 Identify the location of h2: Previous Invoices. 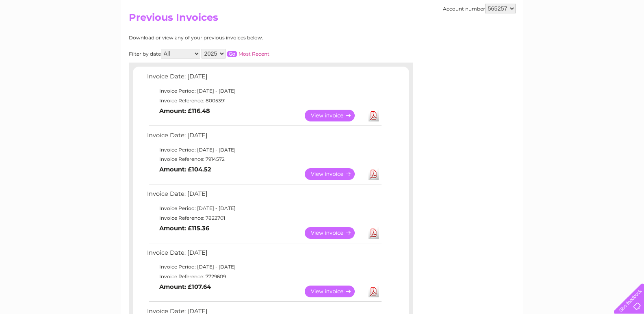
(322, 19).